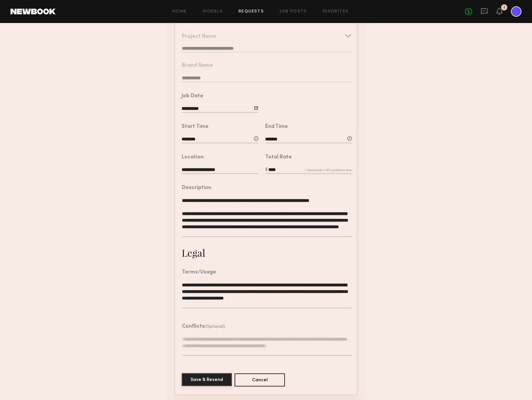 This screenshot has width=532, height=400. I want to click on div: Description, so click(196, 188).